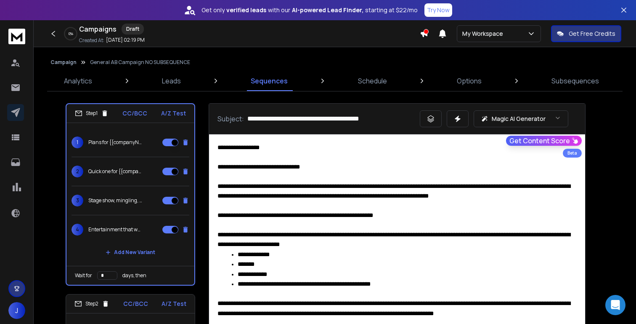 This screenshot has height=324, width=636. I want to click on p: Subsequences, so click(575, 81).